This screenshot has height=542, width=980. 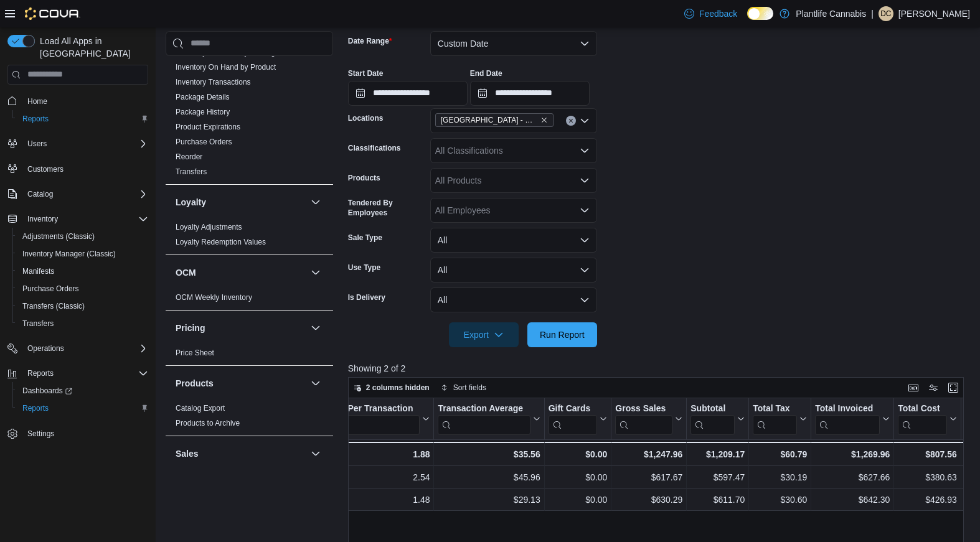 What do you see at coordinates (190, 328) in the screenshot?
I see `h3: Pricing` at bounding box center [190, 328].